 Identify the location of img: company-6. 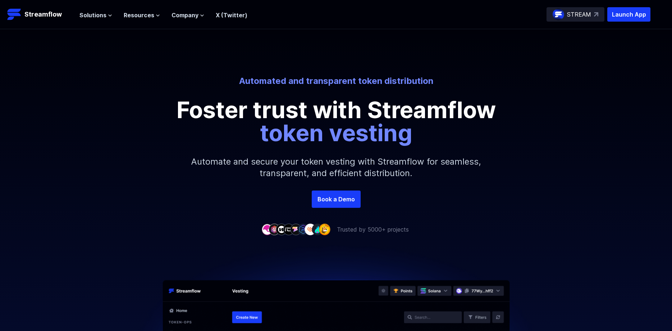
(303, 229).